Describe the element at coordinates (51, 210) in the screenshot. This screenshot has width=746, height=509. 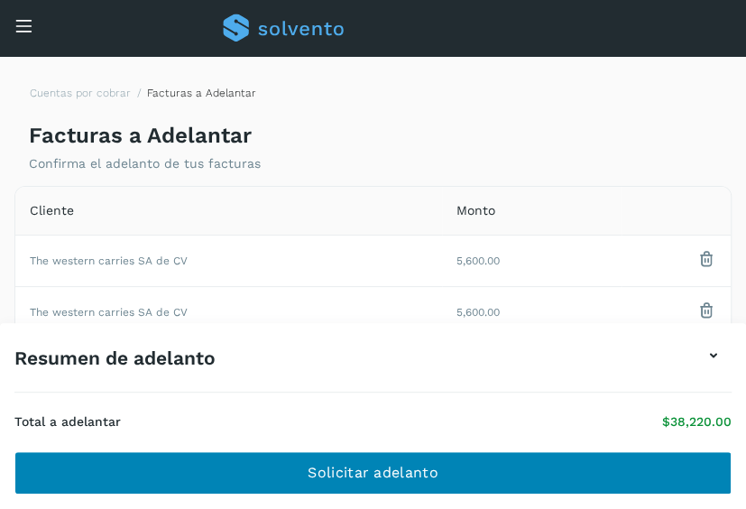
I see `span: Cliente` at that location.